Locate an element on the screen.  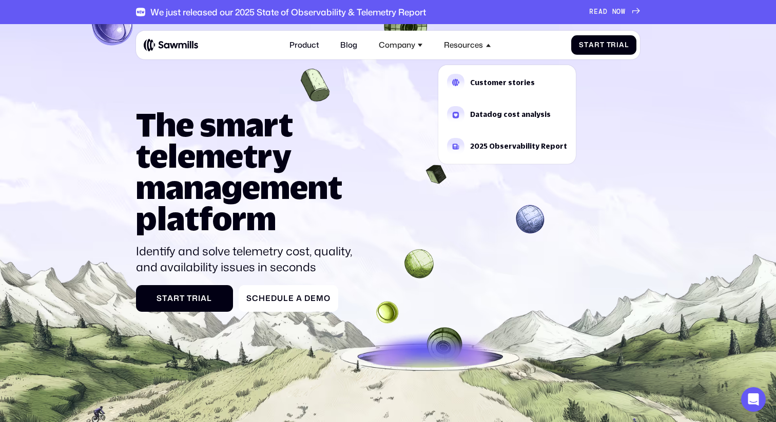
div: Customer stories is located at coordinates (502, 83).